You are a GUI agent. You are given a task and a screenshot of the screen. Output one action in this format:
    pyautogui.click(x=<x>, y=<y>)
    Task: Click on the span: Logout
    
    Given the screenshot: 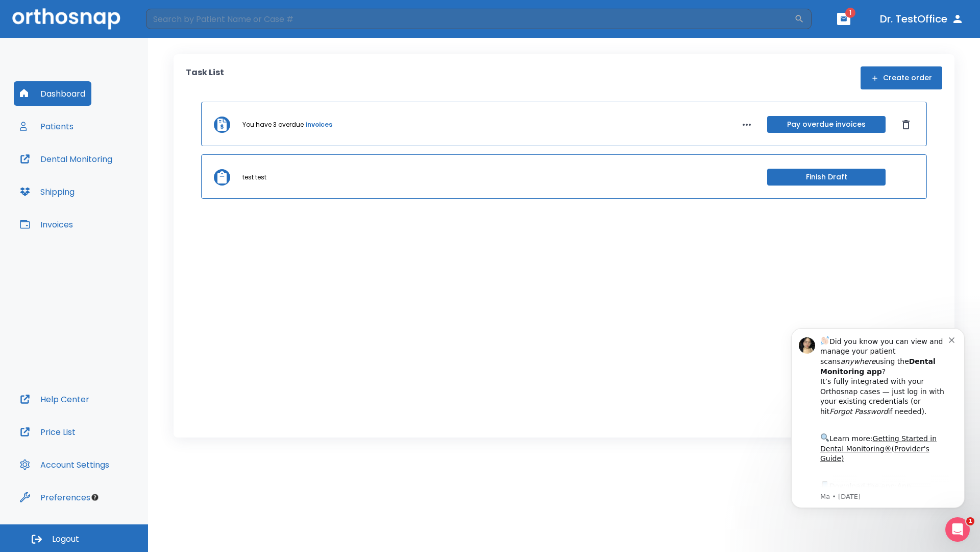 What is the action you would take?
    pyautogui.click(x=66, y=539)
    